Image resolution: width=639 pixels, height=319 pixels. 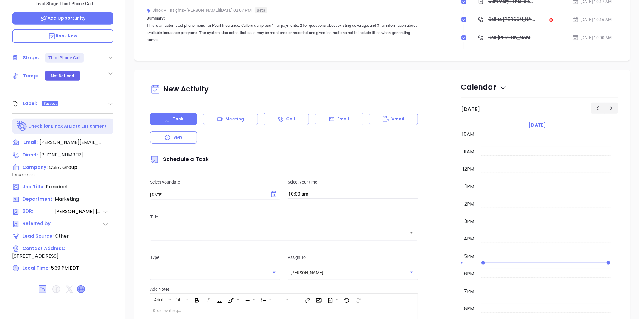 I want to click on div: 11am, so click(x=469, y=152).